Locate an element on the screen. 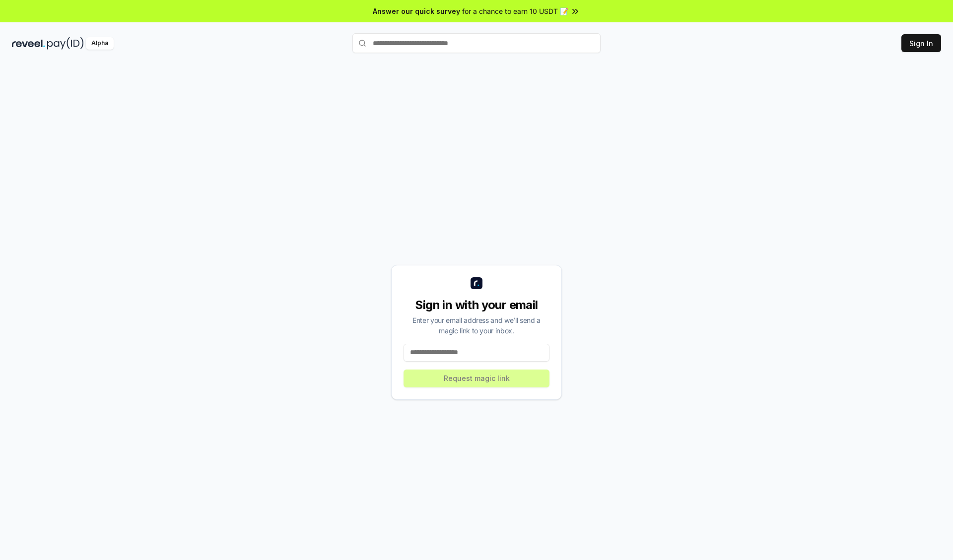 The image size is (953, 560). img: reveel_dark is located at coordinates (29, 43).